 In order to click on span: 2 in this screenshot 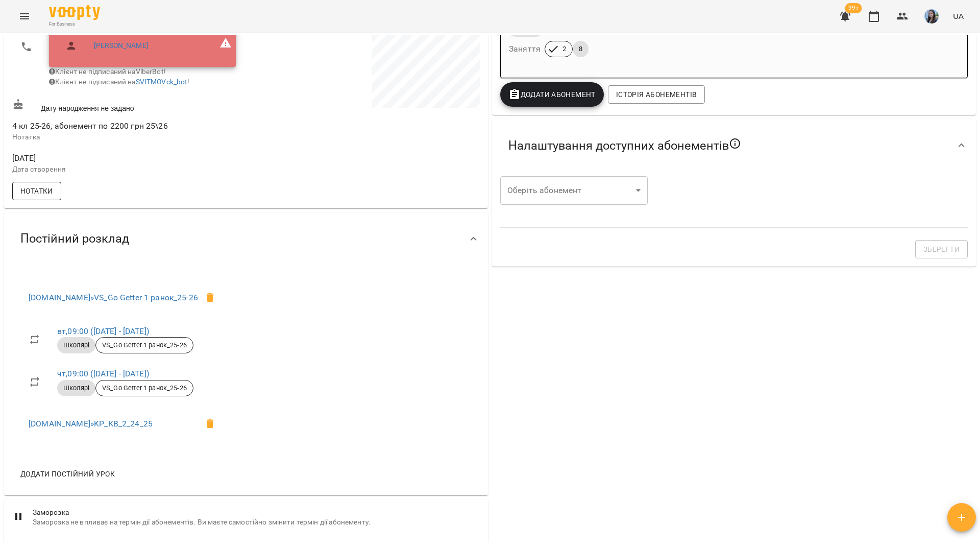, I will do `click(564, 49)`.